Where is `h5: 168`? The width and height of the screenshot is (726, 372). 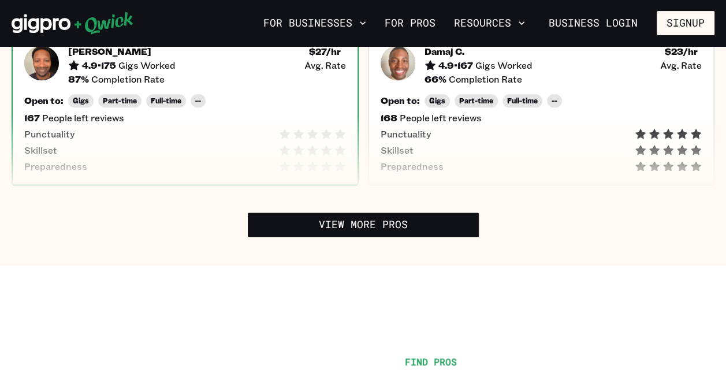 h5: 168 is located at coordinates (389, 118).